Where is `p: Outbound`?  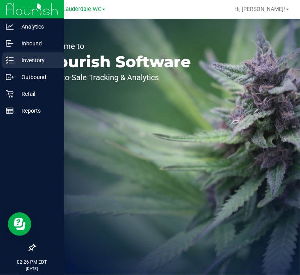 p: Outbound is located at coordinates (37, 77).